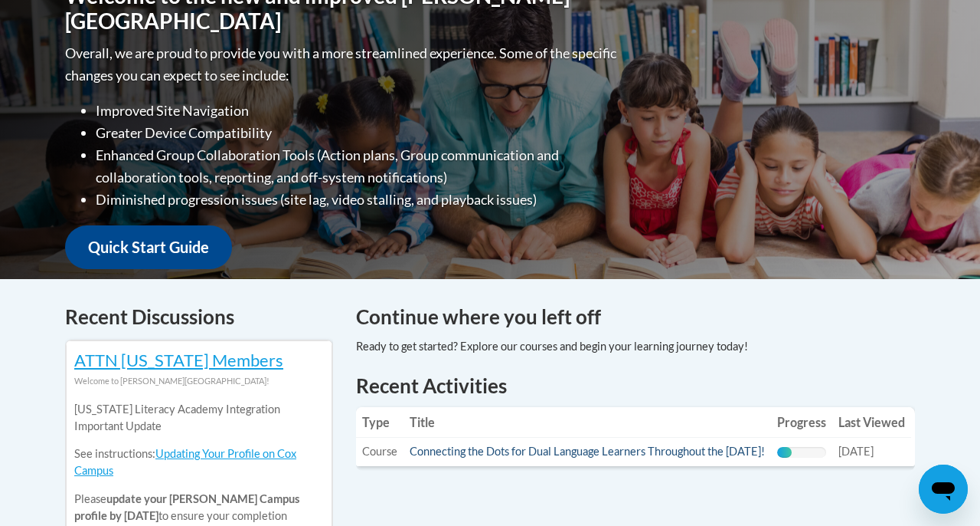 The height and width of the screenshot is (526, 980). What do you see at coordinates (357, 199) in the screenshot?
I see `li: Diminished progression issues (site lag, video stalling, and playback issues)` at bounding box center [357, 199].